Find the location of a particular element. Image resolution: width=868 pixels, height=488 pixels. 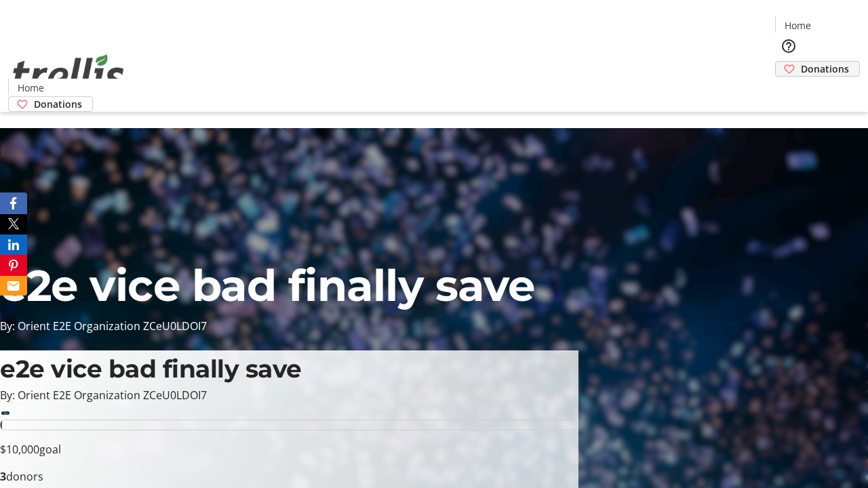

button: Help is located at coordinates (788, 46).